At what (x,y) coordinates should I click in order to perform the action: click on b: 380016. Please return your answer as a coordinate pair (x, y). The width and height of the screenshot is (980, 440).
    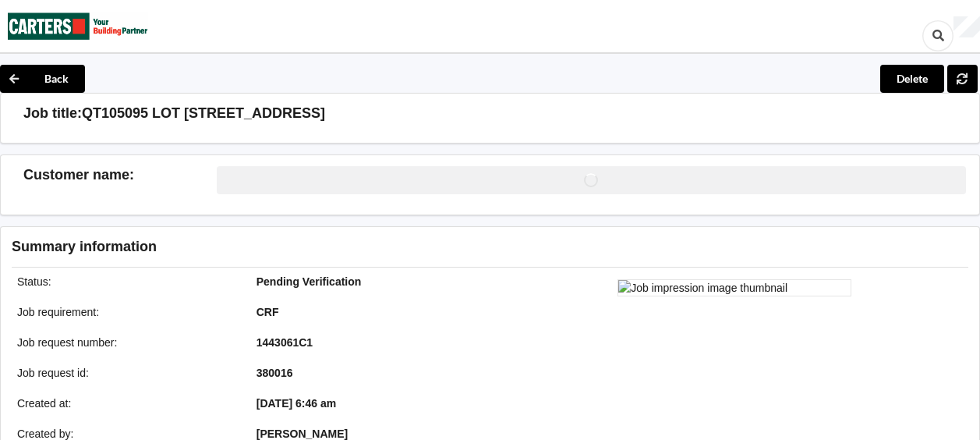
    Looking at the image, I should click on (275, 373).